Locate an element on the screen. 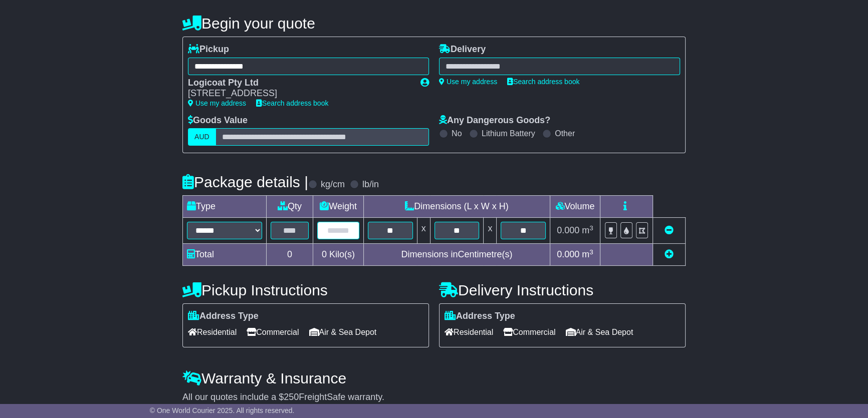 The height and width of the screenshot is (418, 868). label: Goods Value is located at coordinates (218, 121).